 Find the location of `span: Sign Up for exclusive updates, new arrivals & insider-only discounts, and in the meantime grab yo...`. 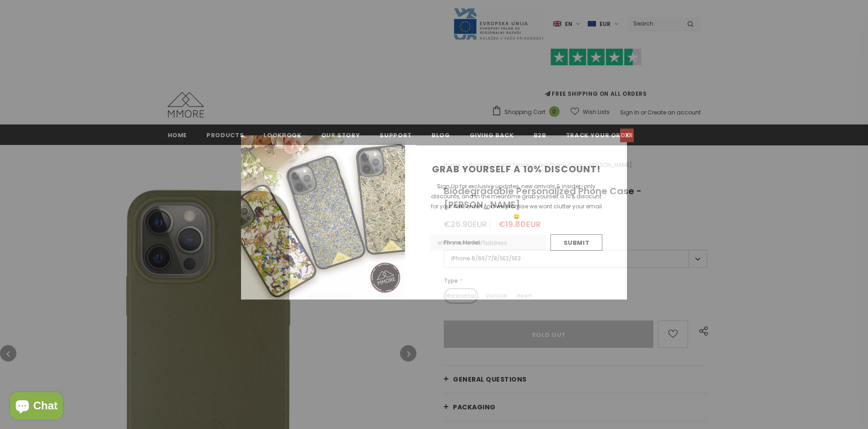

span: Sign Up for exclusive updates, new arrivals & insider-only discounts, and in the meantime grab yo... is located at coordinates (516, 201).